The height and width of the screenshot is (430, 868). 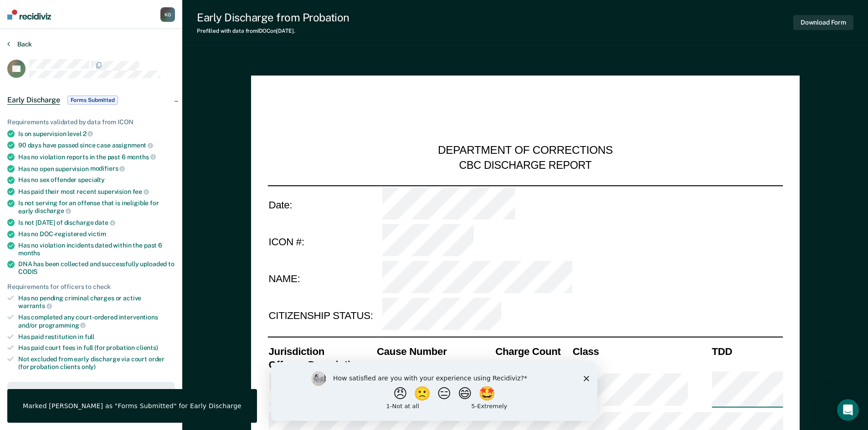 I want to click on td: ICON #:, so click(x=324, y=242).